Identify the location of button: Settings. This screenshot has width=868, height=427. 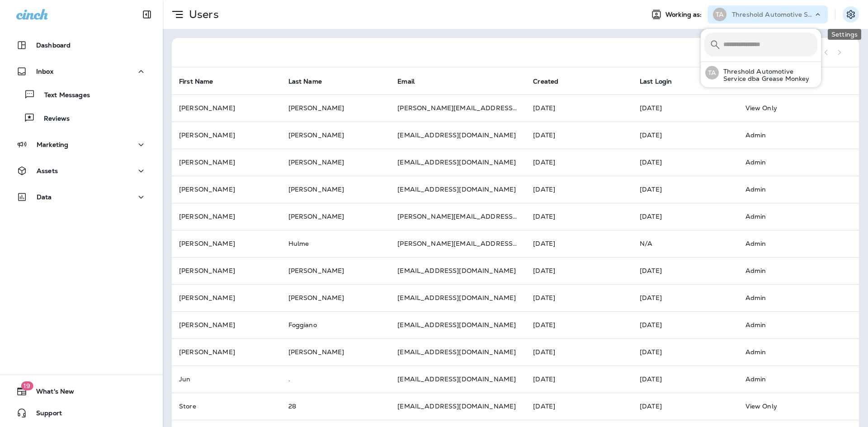
(851, 15).